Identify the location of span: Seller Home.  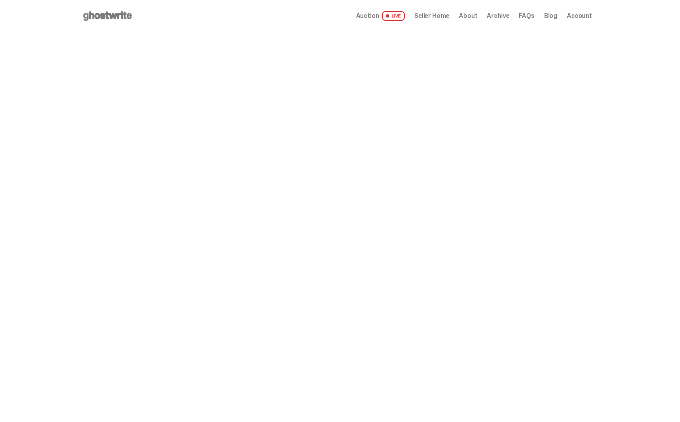
(432, 16).